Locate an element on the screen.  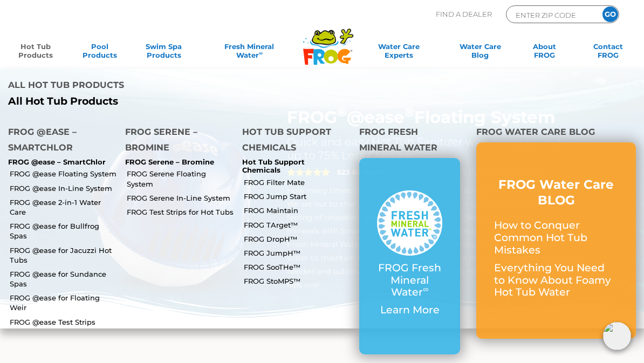
a: Fresh MineralWater∞ is located at coordinates (249, 53).